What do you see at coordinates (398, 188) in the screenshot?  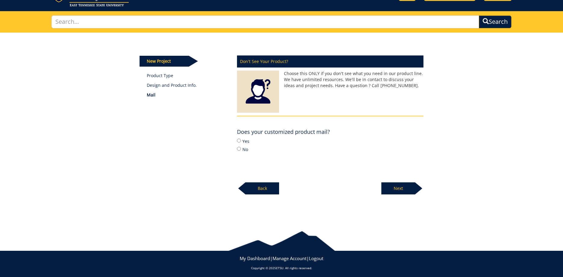 I see `p: Next` at bounding box center [398, 188].